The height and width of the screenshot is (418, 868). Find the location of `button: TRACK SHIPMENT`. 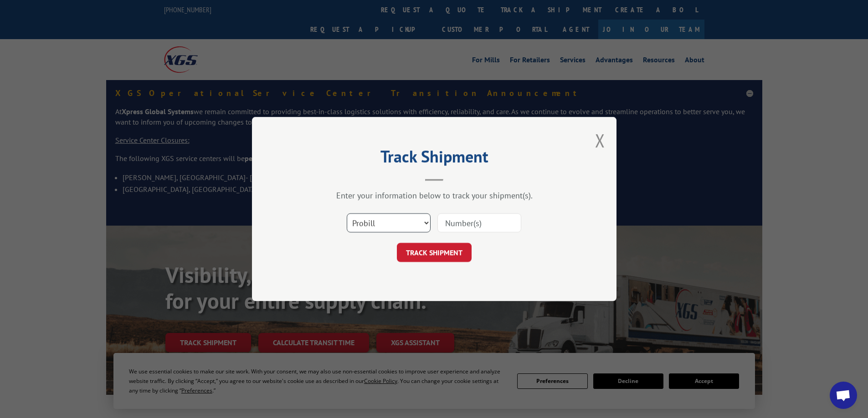

button: TRACK SHIPMENT is located at coordinates (434, 253).